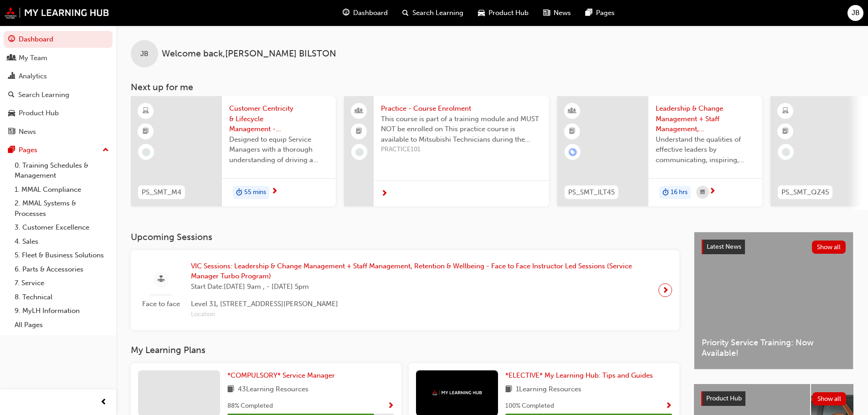 The width and height of the screenshot is (868, 415). What do you see at coordinates (161, 279) in the screenshot?
I see `span: sessionType_FACE_TO_FACE-icon` at bounding box center [161, 279].